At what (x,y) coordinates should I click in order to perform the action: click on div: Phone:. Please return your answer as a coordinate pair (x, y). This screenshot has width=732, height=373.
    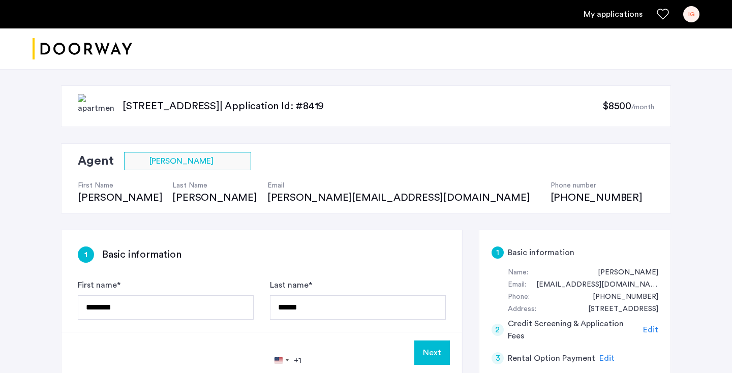
    Looking at the image, I should click on (519, 297).